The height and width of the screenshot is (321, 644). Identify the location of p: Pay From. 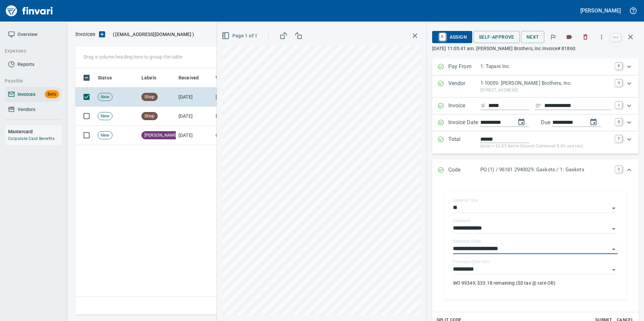
(464, 67).